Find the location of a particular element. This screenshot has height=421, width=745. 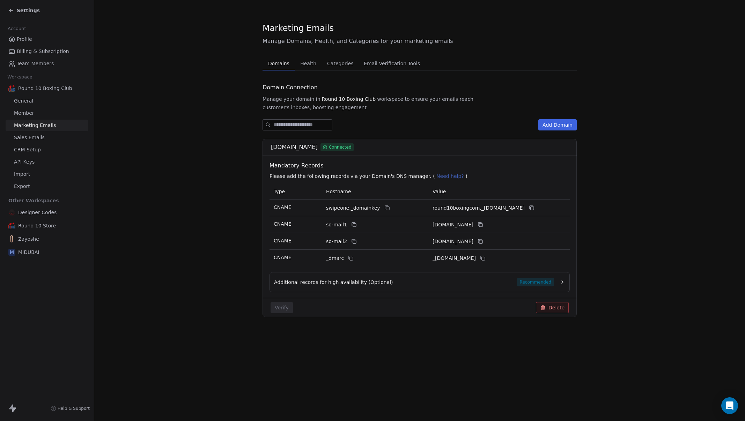

span: Manage your domain in is located at coordinates (291, 99).